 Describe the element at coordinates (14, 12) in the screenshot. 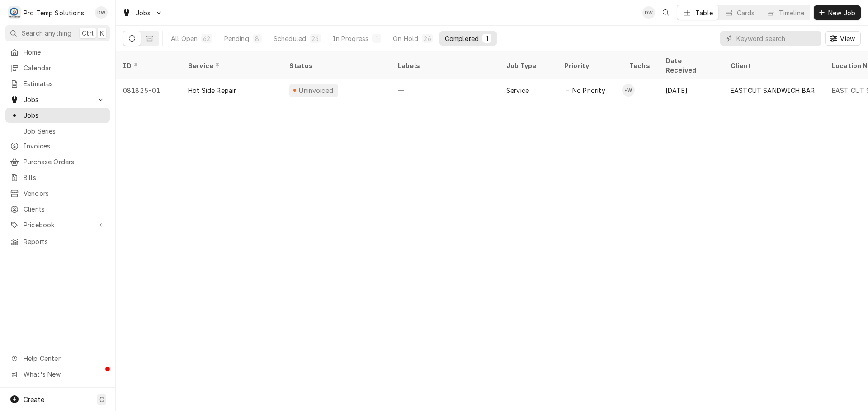

I see `div: Pro Temp Solutions's Avatar` at that location.